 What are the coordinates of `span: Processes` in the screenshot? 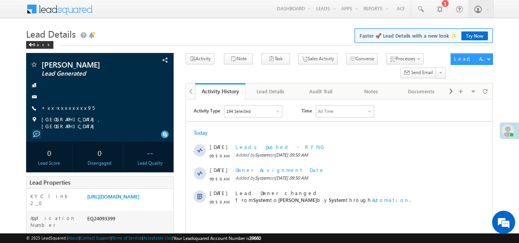 It's located at (405, 58).